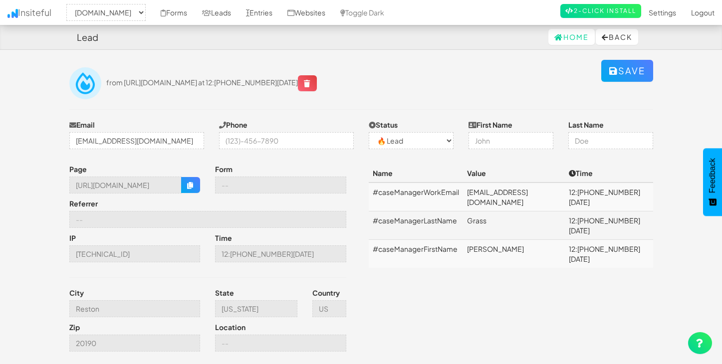 The height and width of the screenshot is (364, 722). What do you see at coordinates (87, 37) in the screenshot?
I see `h4: Lead` at bounding box center [87, 37].